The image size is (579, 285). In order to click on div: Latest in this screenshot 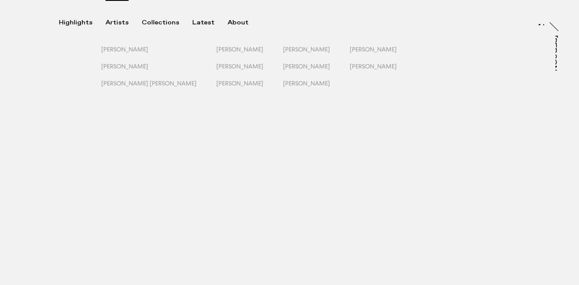, I will do `click(203, 23)`.